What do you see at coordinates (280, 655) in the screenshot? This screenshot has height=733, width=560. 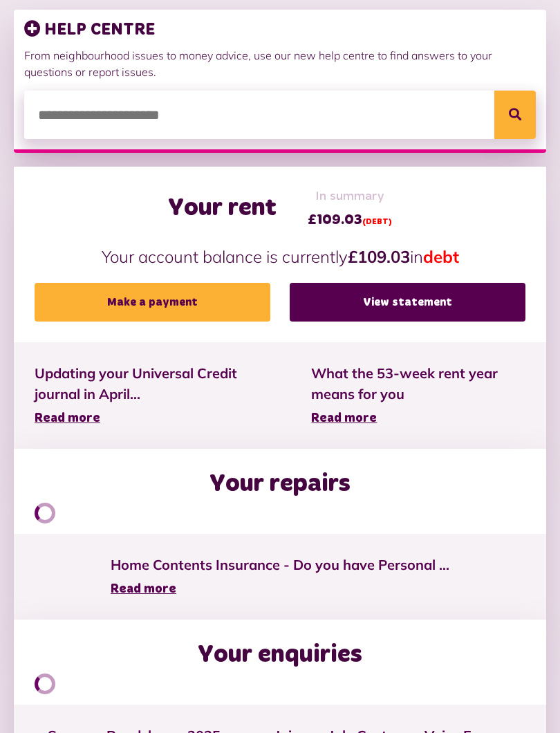 I see `h2: Your enquiries` at bounding box center [280, 655].